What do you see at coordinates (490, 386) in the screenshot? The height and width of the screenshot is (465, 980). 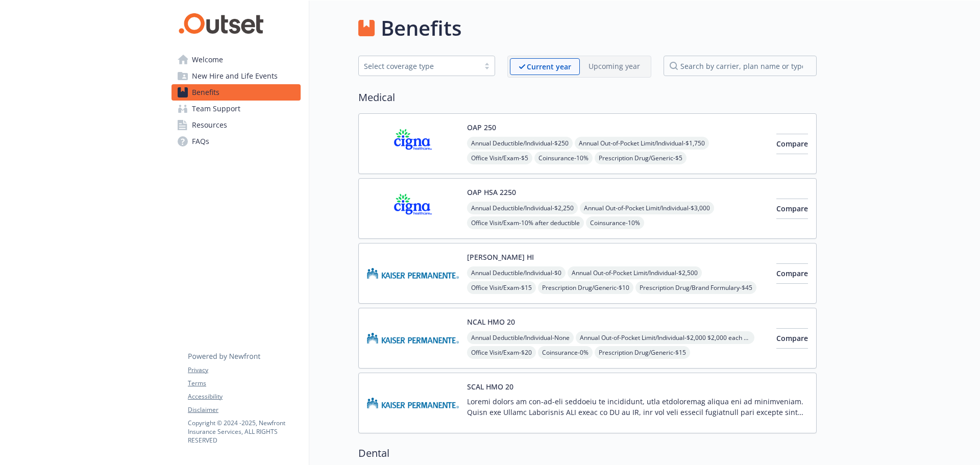 I see `button: SCAL HMO 20` at bounding box center [490, 386].